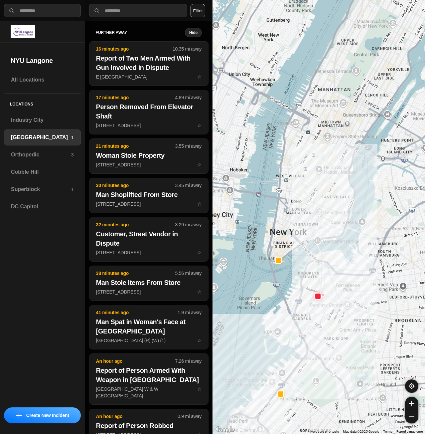 The height and width of the screenshot is (434, 425). I want to click on h3: Cobble Hill, so click(42, 172).